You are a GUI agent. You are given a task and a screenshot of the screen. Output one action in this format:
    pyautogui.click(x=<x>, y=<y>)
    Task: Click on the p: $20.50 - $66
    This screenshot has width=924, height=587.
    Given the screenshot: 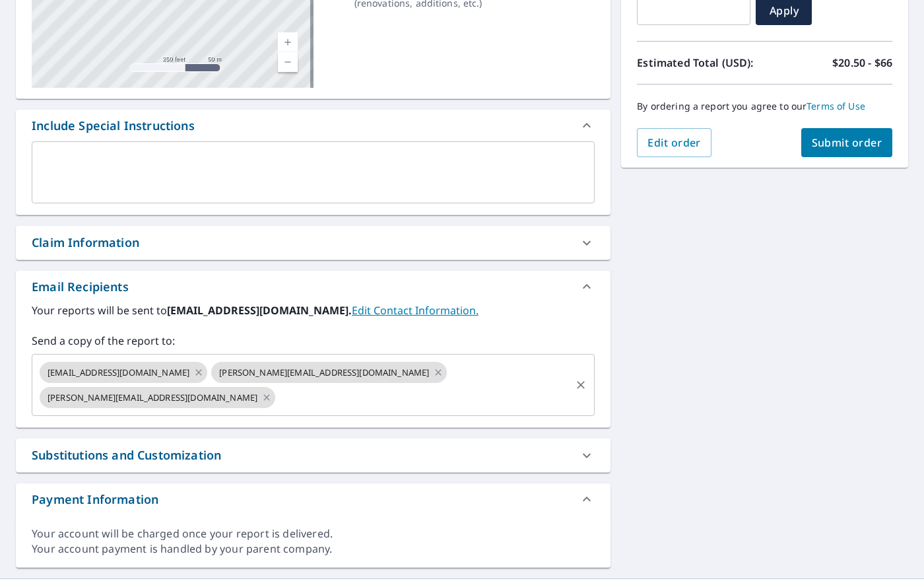 What is the action you would take?
    pyautogui.click(x=862, y=62)
    